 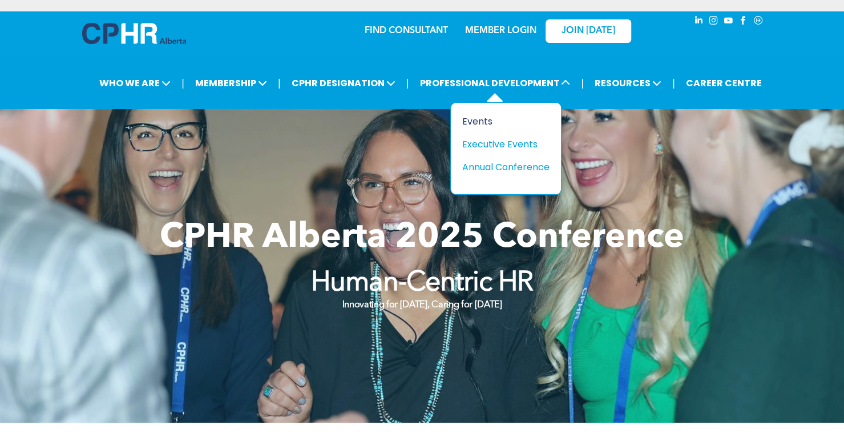 I want to click on a: FIND CONSULTANT, so click(x=406, y=31).